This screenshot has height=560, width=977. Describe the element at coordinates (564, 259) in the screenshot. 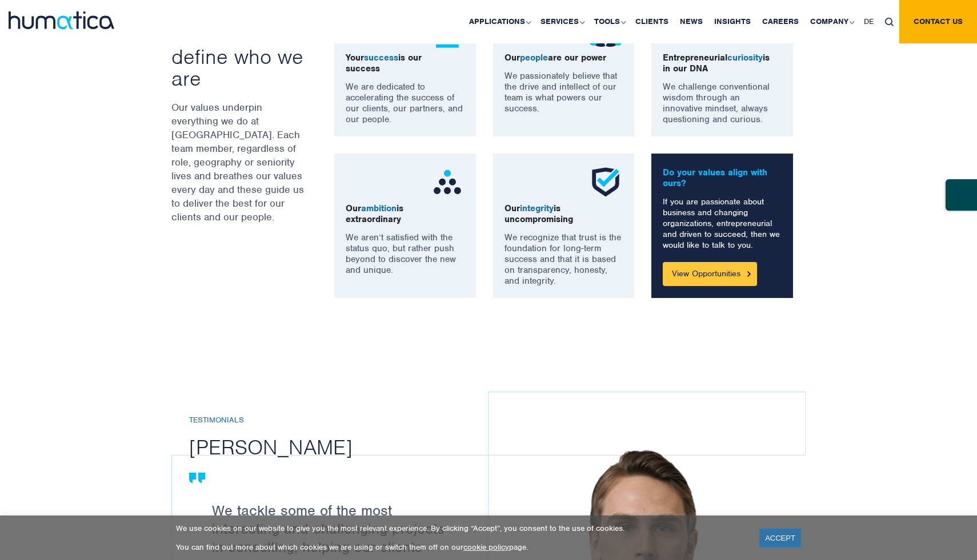

I see `p: We recognize that trust is the foundation for long-term success and that it is based on transpare...` at that location.